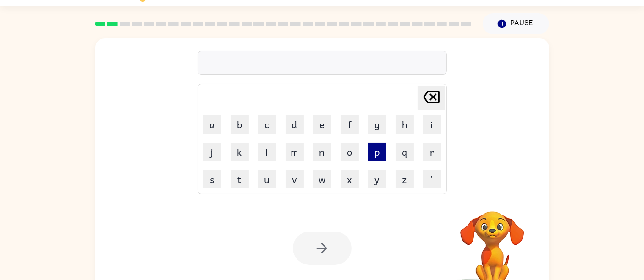  Describe the element at coordinates (267, 179) in the screenshot. I see `button: u` at that location.